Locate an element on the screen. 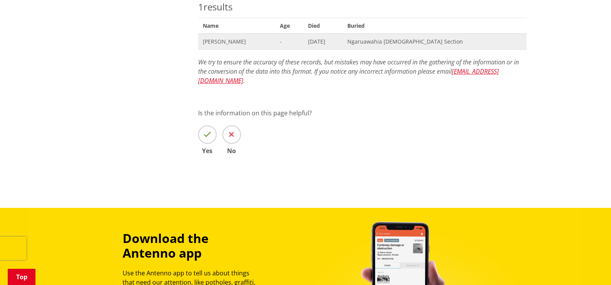 The image size is (611, 285). span: Buried is located at coordinates (434, 25).